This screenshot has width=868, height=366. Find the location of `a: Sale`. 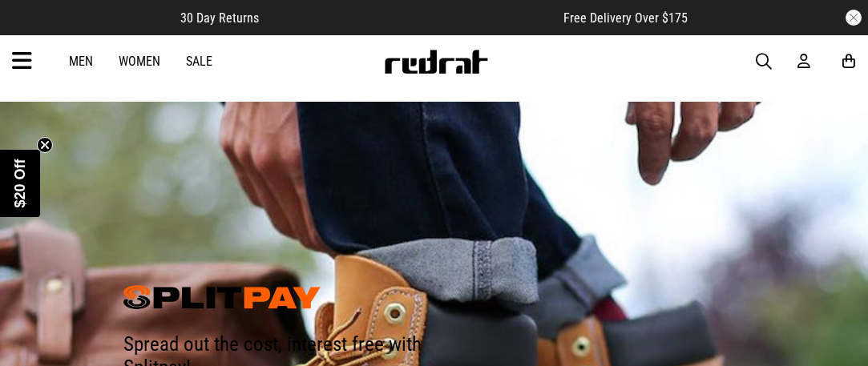

a: Sale is located at coordinates (199, 61).